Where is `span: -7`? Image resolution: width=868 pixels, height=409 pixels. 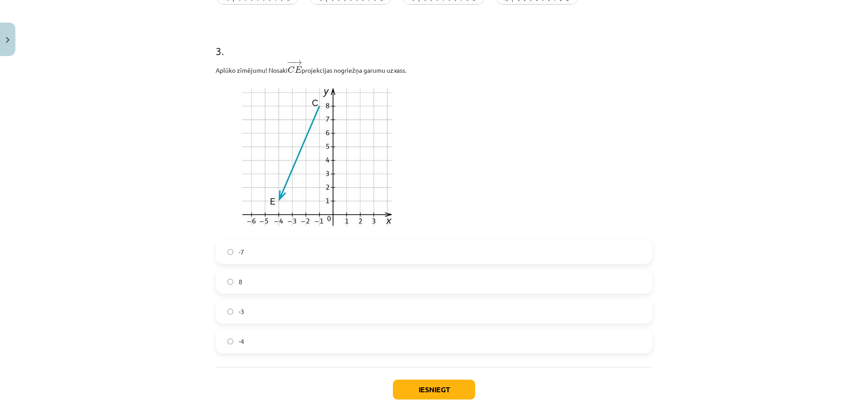 span: -7 is located at coordinates (241, 252).